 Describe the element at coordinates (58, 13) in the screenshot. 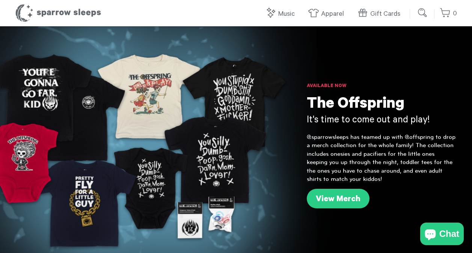

I see `h1: Sparrow Sleeps` at that location.